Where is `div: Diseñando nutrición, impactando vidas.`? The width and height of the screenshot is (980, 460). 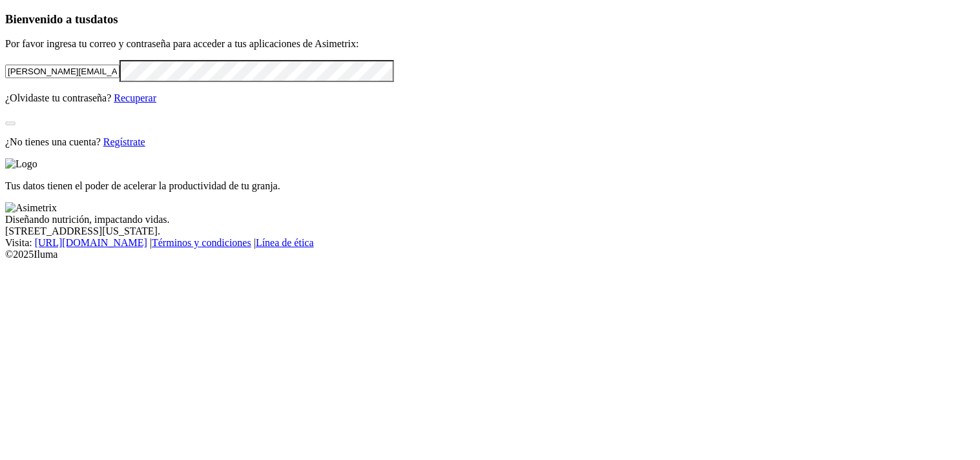
div: Diseñando nutrición, impactando vidas. is located at coordinates (490, 220).